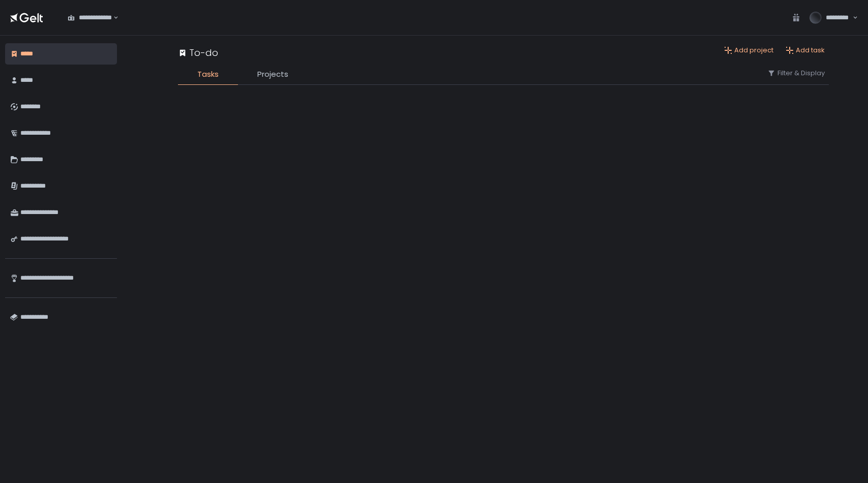 This screenshot has height=483, width=868. Describe the element at coordinates (748, 50) in the screenshot. I see `div: Add project` at that location.